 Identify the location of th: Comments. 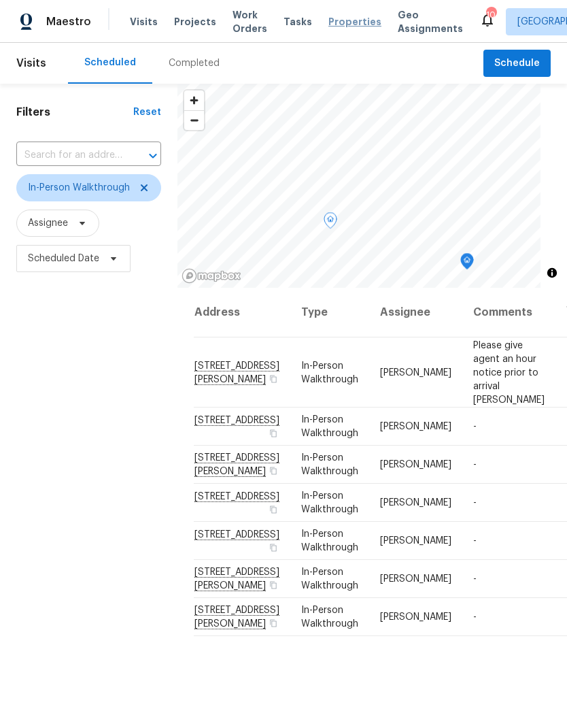
(509, 312).